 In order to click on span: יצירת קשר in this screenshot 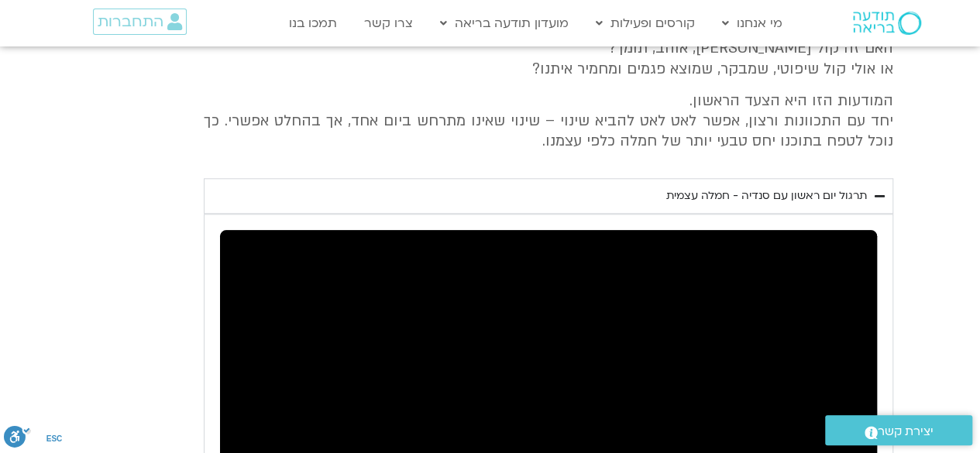, I will do `click(905, 431)`.